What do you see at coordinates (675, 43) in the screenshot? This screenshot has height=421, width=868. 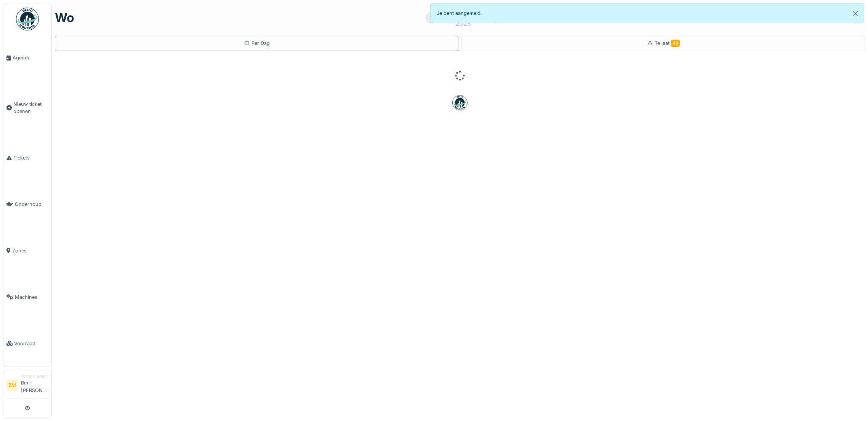 I see `span: 48` at bounding box center [675, 43].